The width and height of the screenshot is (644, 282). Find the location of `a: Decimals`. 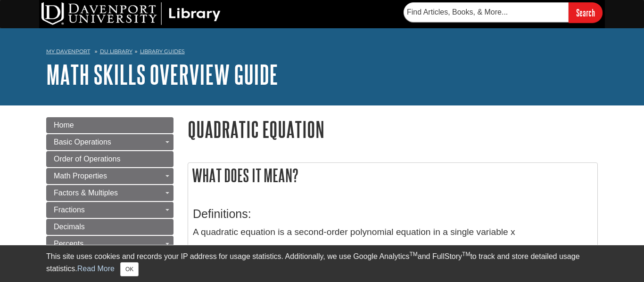

a: Decimals is located at coordinates (110, 227).